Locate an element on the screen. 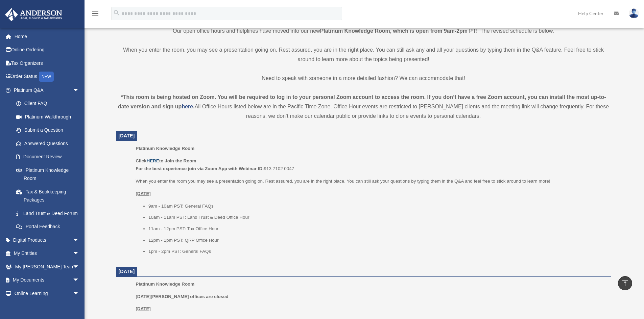 This screenshot has width=644, height=319. a: vertical_align_top is located at coordinates (625, 283).